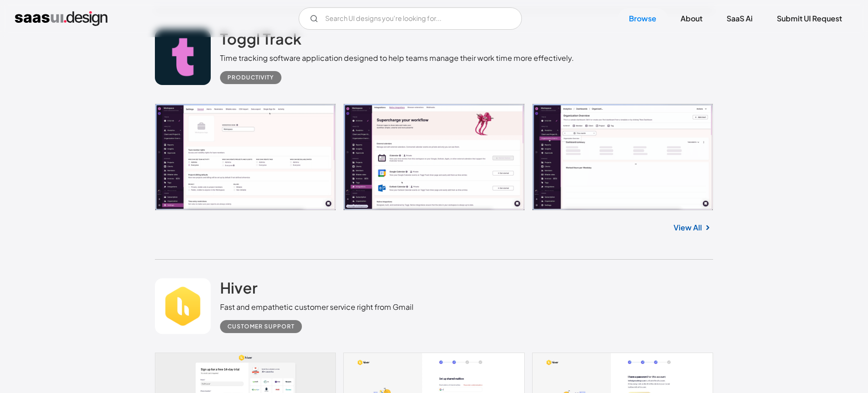 The height and width of the screenshot is (393, 868). I want to click on a: Toggl Track, so click(260, 41).